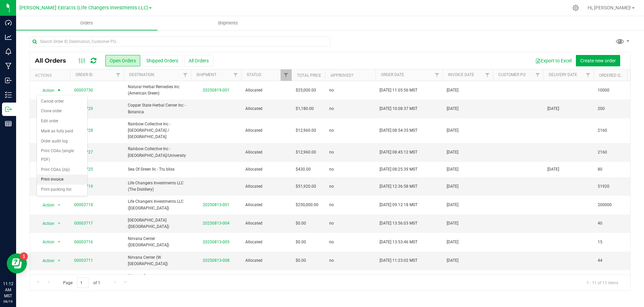 This screenshot has width=644, height=307. What do you see at coordinates (8, 80) in the screenshot?
I see `inline-svg: Inbound` at bounding box center [8, 80].